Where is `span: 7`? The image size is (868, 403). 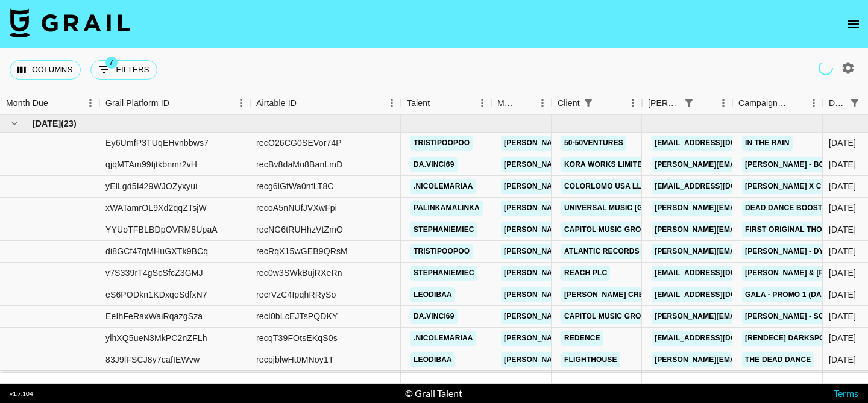
span: 7 is located at coordinates (111, 63).